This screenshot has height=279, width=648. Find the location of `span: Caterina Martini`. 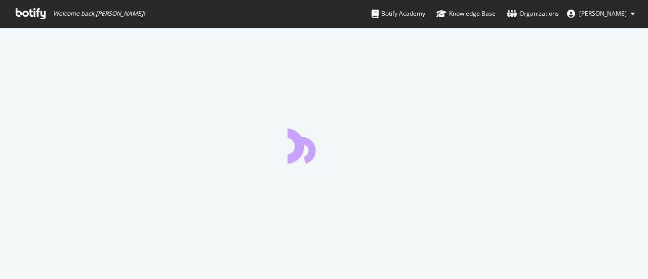

span: Caterina Martini is located at coordinates (603, 13).